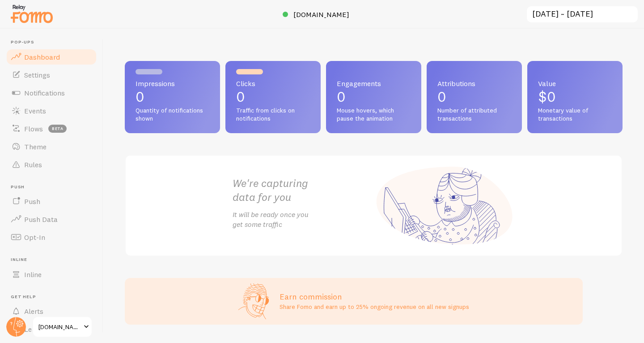  Describe the element at coordinates (52, 57) in the screenshot. I see `a: Dashboard` at that location.